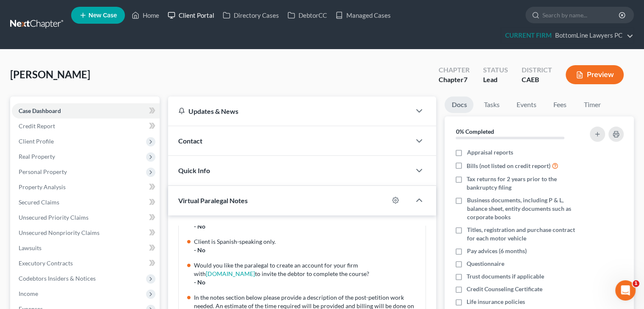  Describe the element at coordinates (528, 35) in the screenshot. I see `strong: CURRENT FIRM` at that location.